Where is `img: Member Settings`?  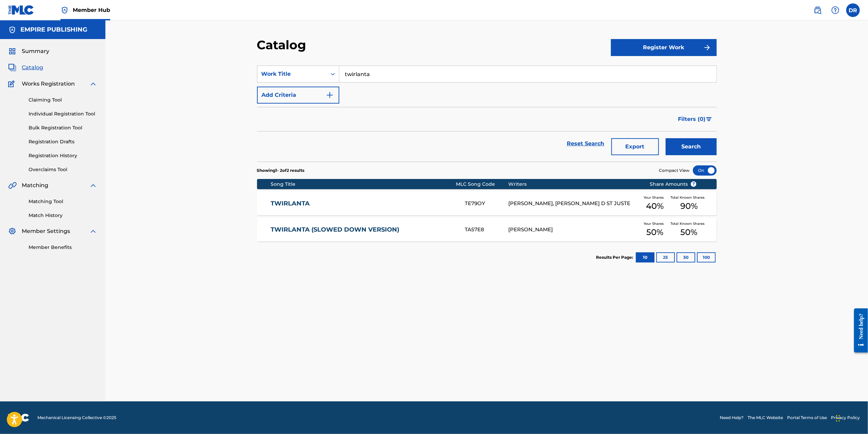
img: Member Settings is located at coordinates (12, 232).